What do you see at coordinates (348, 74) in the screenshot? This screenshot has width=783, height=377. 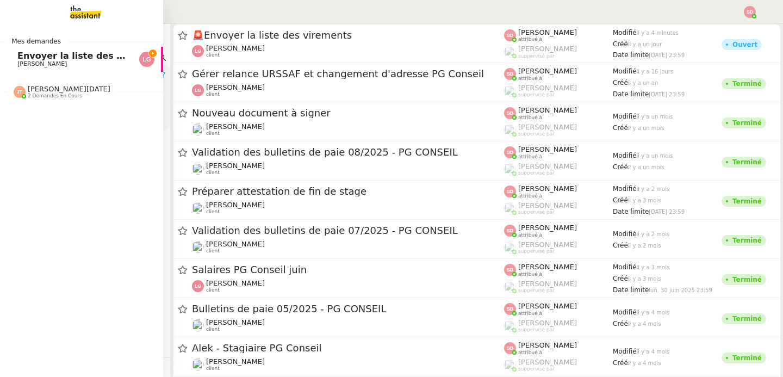 I see `span: Gérer relance URSSAF et changement d'adresse PG Conseil` at bounding box center [348, 74].